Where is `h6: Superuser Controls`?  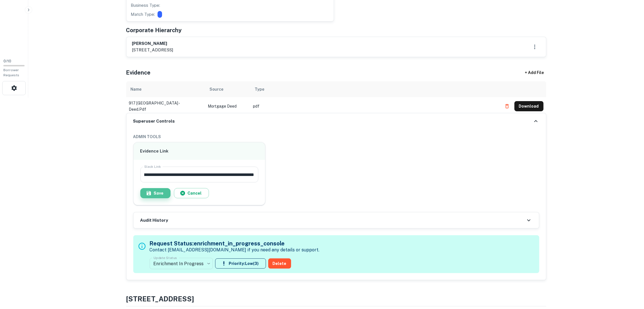 h6: Superuser Controls is located at coordinates (154, 121).